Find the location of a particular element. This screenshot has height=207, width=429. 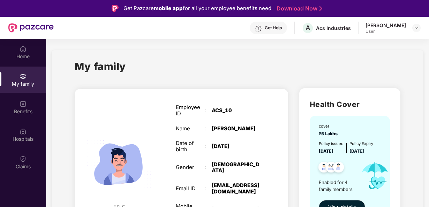

a: Download Now is located at coordinates (298, 8).